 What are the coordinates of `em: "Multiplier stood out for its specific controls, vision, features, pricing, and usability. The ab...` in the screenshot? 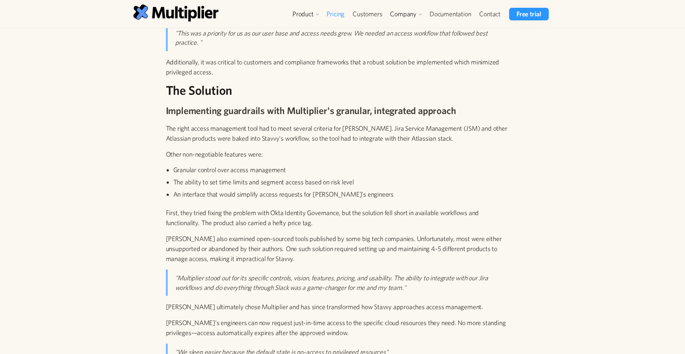 It's located at (331, 282).